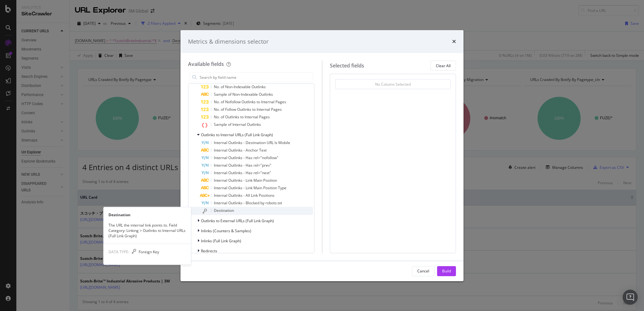 The width and height of the screenshot is (644, 311). What do you see at coordinates (244, 196) in the screenshot?
I see `span: Internal Outlinks - All Link Positions` at bounding box center [244, 196].